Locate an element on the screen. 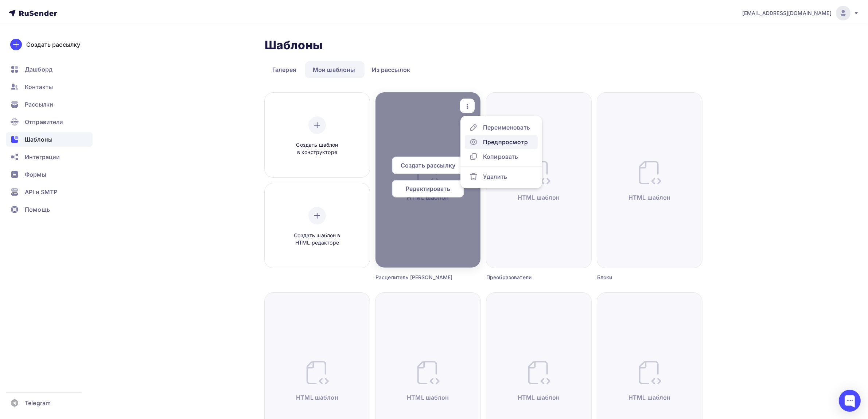  div: Блоки is located at coordinates (636, 277).